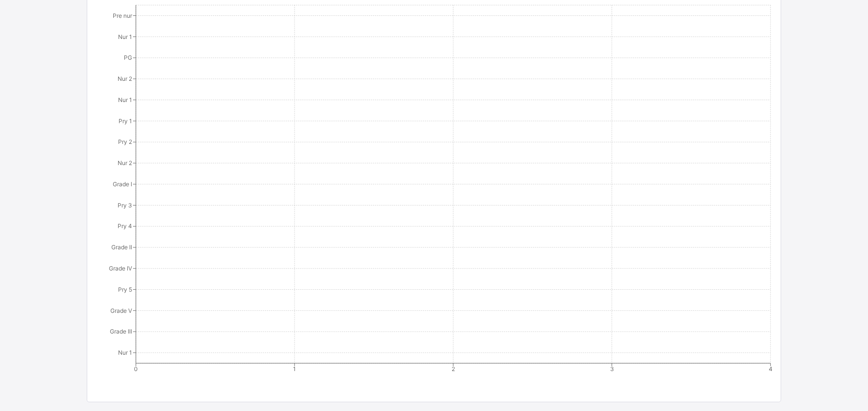 This screenshot has height=411, width=868. Describe the element at coordinates (122, 16) in the screenshot. I see `tspan: Pre nur` at that location.